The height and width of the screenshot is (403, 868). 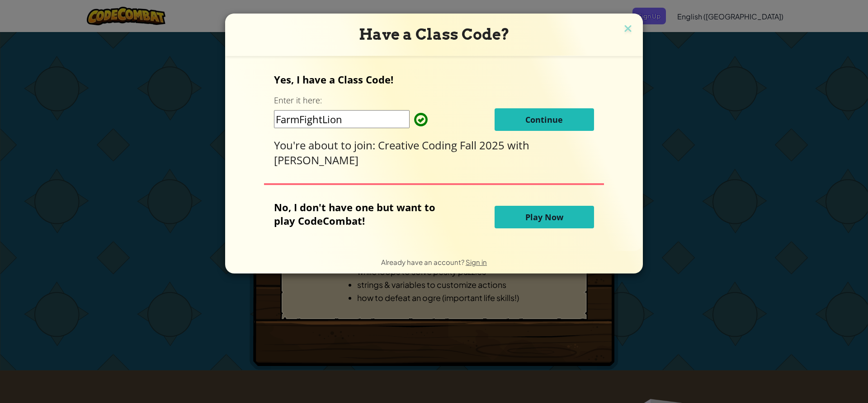 I want to click on label: Enter it here:, so click(x=298, y=100).